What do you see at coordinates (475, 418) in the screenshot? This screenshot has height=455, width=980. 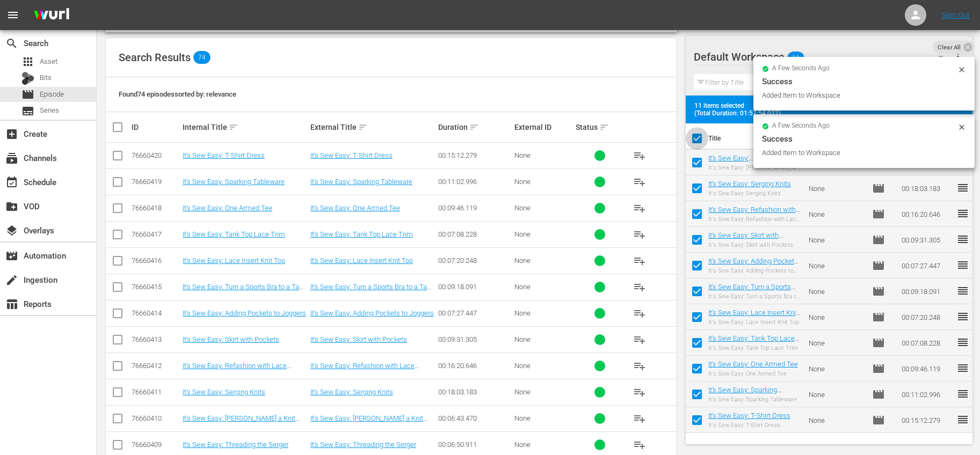 I see `div: 00:06:43.470` at bounding box center [475, 418].